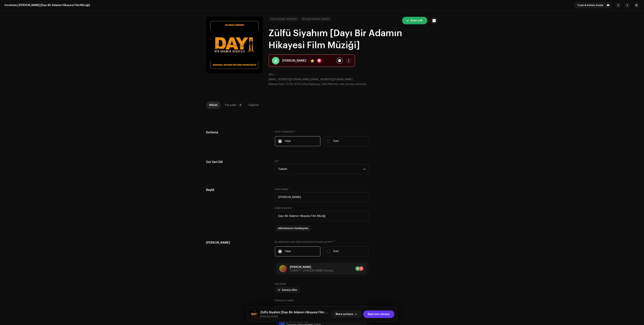 Image resolution: width=644 pixels, height=325 pixels. Describe the element at coordinates (284, 19) in the screenshot. I see `span: Yayın Kimliği: 3049061` at that location.